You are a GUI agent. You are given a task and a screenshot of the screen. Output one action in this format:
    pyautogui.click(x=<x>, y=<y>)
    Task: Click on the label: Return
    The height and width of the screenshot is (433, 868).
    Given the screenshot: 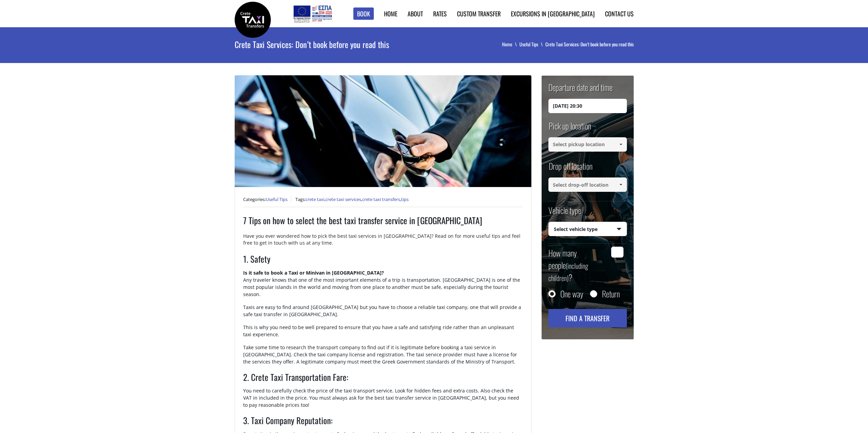 What is the action you would take?
    pyautogui.click(x=610, y=294)
    